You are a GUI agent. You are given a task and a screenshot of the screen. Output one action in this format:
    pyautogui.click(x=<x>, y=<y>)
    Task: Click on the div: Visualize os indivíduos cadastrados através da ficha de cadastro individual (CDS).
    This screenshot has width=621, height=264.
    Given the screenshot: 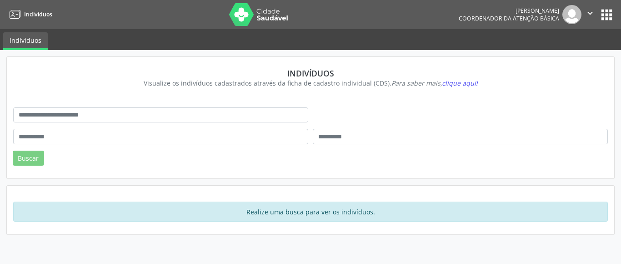 What is the action you would take?
    pyautogui.click(x=310, y=83)
    